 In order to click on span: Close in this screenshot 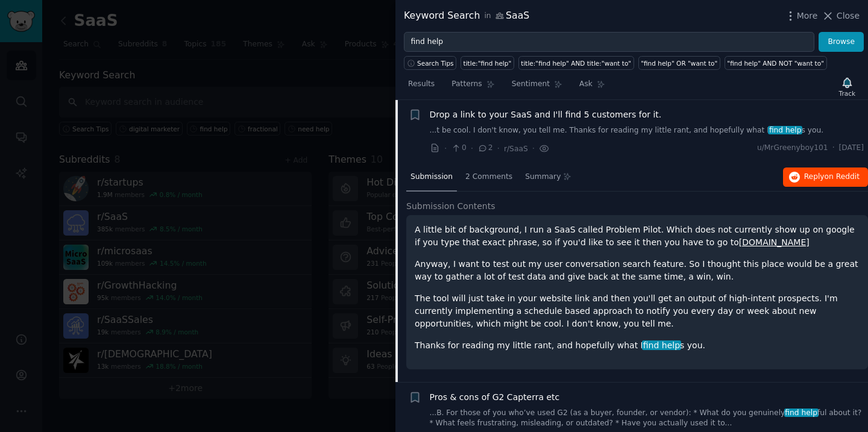, I will do `click(848, 16)`.